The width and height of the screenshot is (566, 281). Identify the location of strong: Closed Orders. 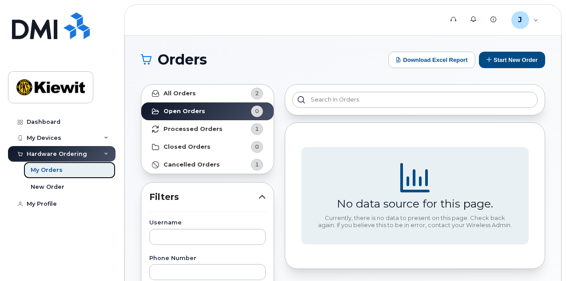
(187, 147).